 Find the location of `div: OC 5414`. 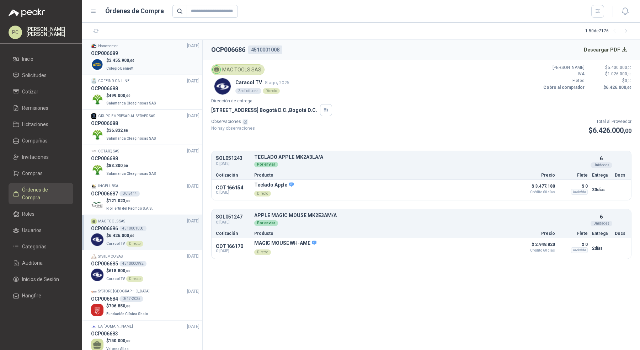

div: OC 5414 is located at coordinates (130, 194).